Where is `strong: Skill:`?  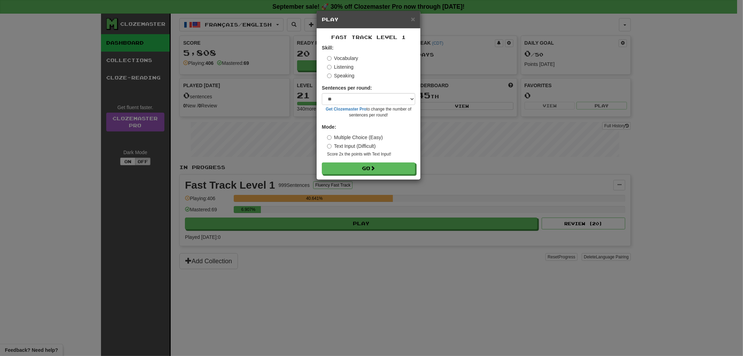 strong: Skill: is located at coordinates (328, 48).